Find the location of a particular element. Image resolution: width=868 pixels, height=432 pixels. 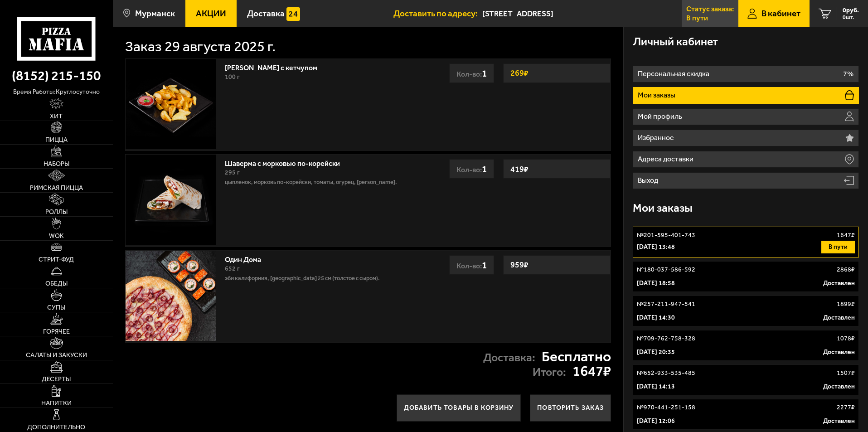

strong: Бесплатно is located at coordinates (576, 356).